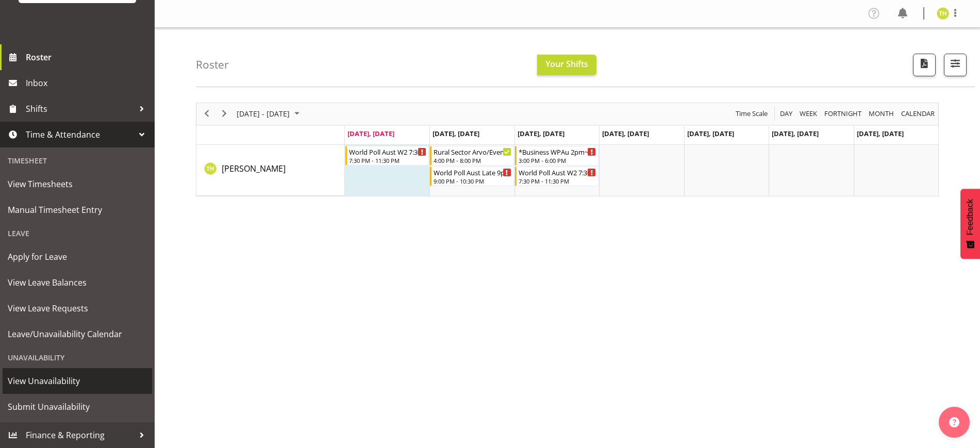 The width and height of the screenshot is (980, 448). Describe the element at coordinates (557, 156) in the screenshot. I see `div: Tristan Healley"s event - *Business WPAu 2pm~6pm Begin From Wednesday, October 1, 2025 at 3:00:00...` at that location.